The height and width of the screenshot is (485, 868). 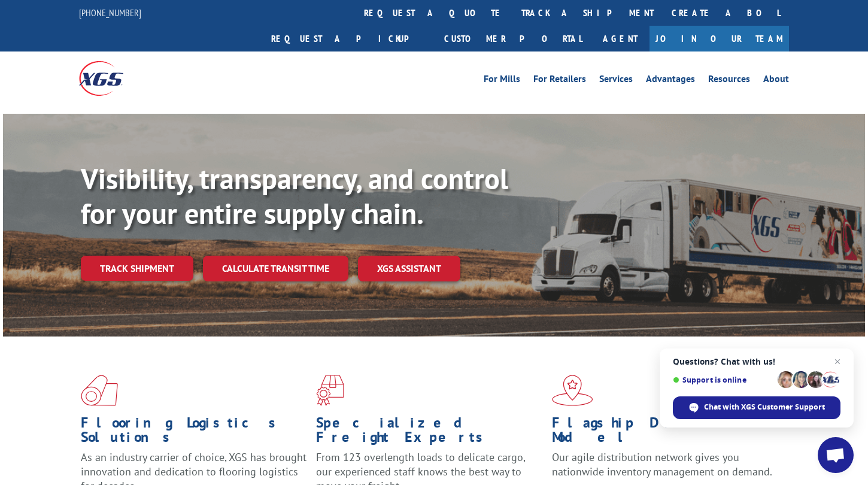 I want to click on h1: Specialized Freight Experts, so click(x=429, y=433).